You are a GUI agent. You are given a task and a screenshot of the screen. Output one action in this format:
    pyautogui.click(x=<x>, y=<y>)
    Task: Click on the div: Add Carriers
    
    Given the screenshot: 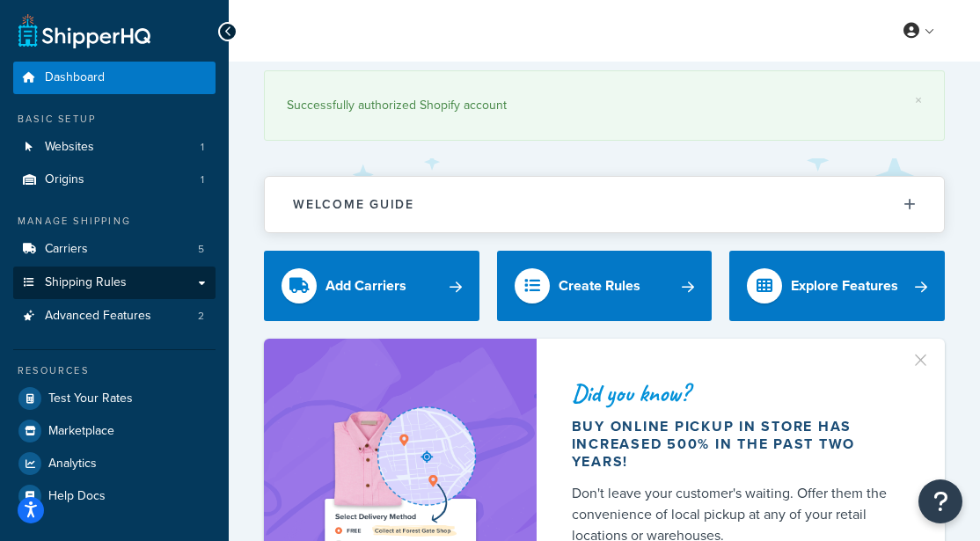 What is the action you would take?
    pyautogui.click(x=366, y=286)
    